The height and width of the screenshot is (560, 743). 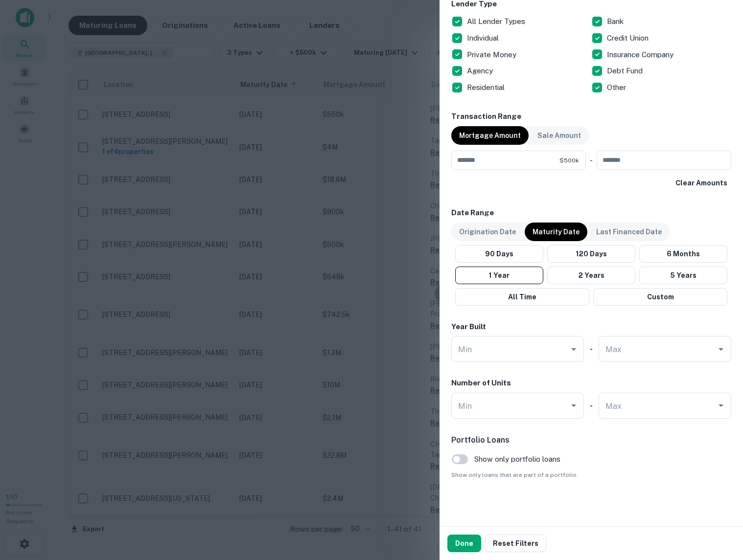 What do you see at coordinates (719, 505) in the screenshot?
I see `div: Chat Widget` at bounding box center [719, 505].